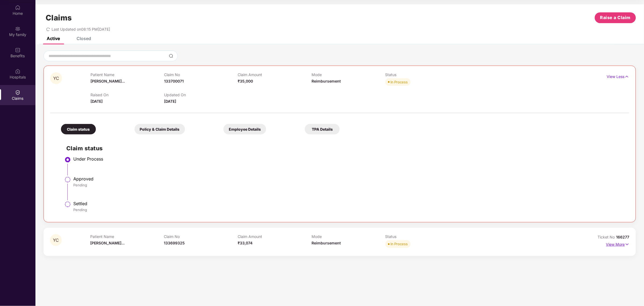  Describe the element at coordinates (48, 29) in the screenshot. I see `span: redo` at that location.